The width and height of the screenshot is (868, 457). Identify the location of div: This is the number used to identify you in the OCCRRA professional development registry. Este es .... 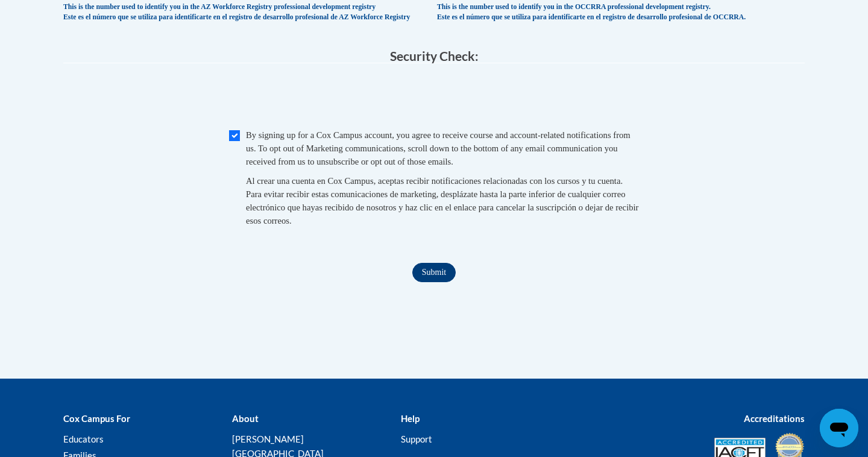
(621, 12).